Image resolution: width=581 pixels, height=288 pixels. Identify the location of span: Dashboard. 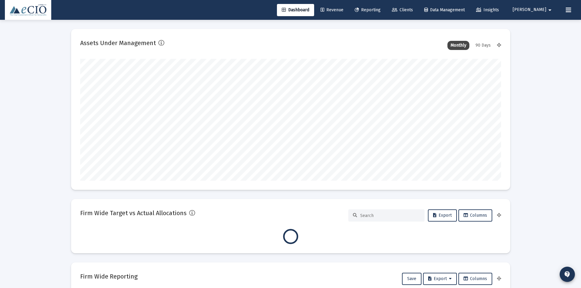
(295, 10).